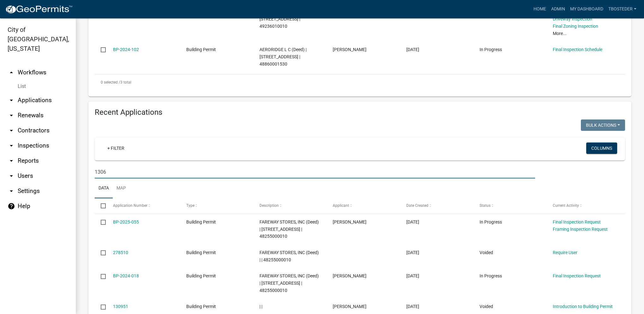 Image resolution: width=644 pixels, height=314 pixels. I want to click on span: Date Created, so click(417, 206).